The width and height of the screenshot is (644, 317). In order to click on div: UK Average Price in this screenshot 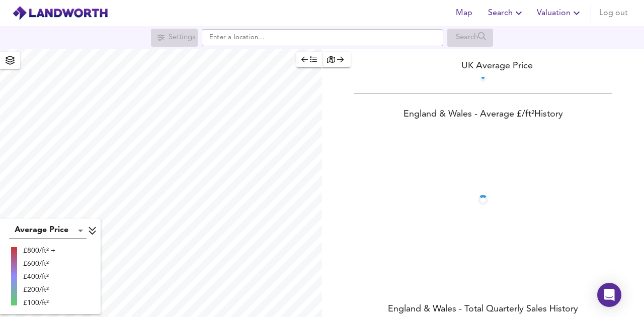, I will do `click(482, 65)`.